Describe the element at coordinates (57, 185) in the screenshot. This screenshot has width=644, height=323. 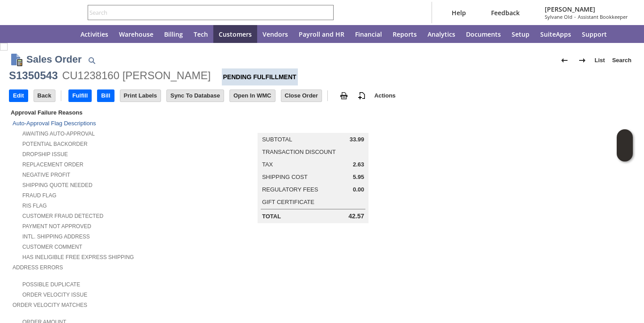
I see `a: Shipping Quote Needed` at that location.